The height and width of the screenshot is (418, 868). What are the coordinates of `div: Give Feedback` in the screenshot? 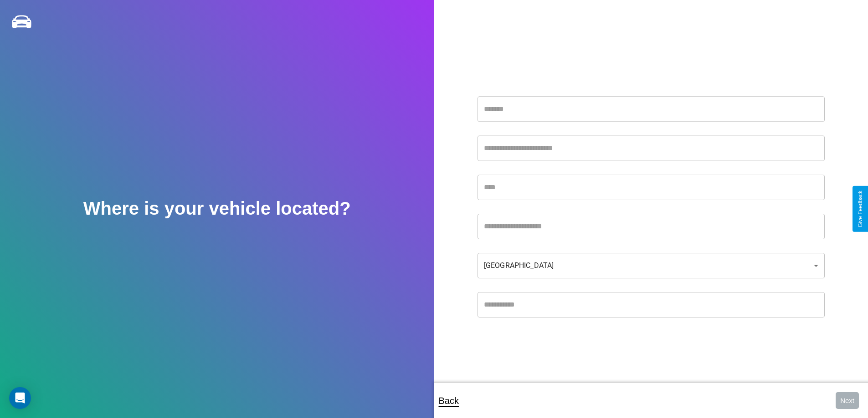 It's located at (860, 209).